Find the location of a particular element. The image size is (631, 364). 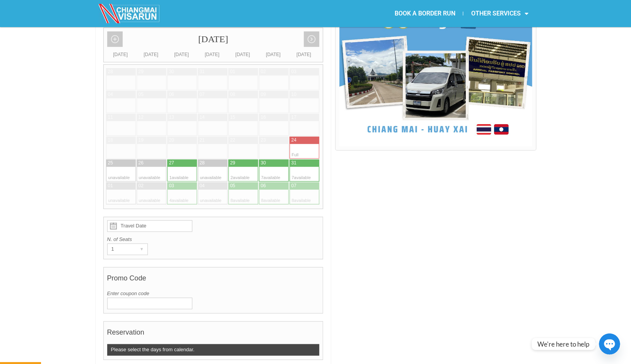

h4: Promo Code is located at coordinates (213, 280).